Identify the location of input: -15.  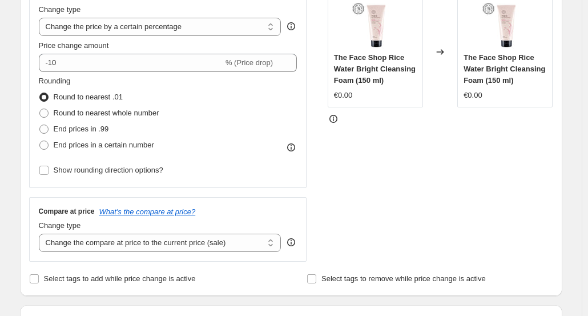
(131, 63).